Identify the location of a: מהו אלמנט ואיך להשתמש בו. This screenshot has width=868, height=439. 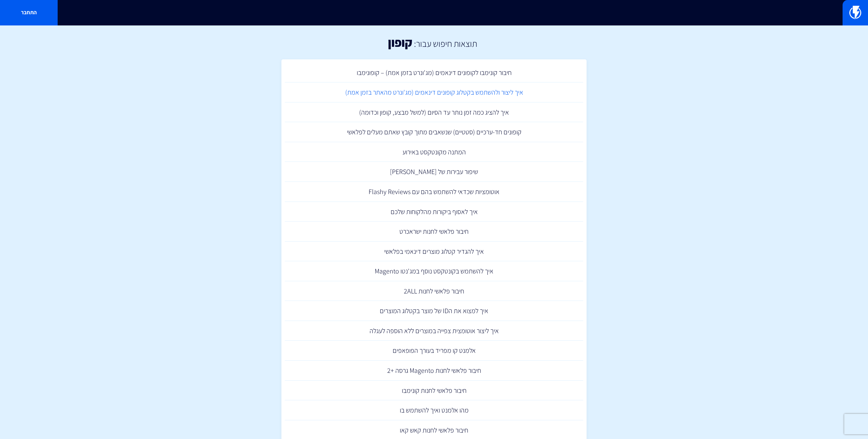
(434, 410).